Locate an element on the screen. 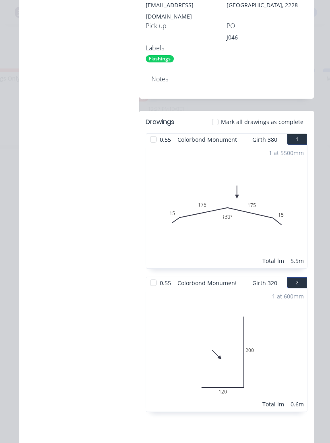  div: Flashings is located at coordinates (160, 59).